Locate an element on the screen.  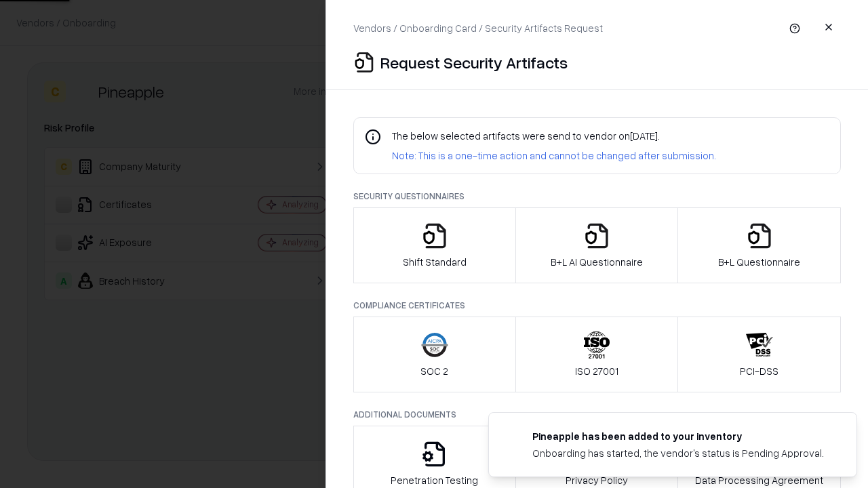
p: Compliance Certificates is located at coordinates (597, 305).